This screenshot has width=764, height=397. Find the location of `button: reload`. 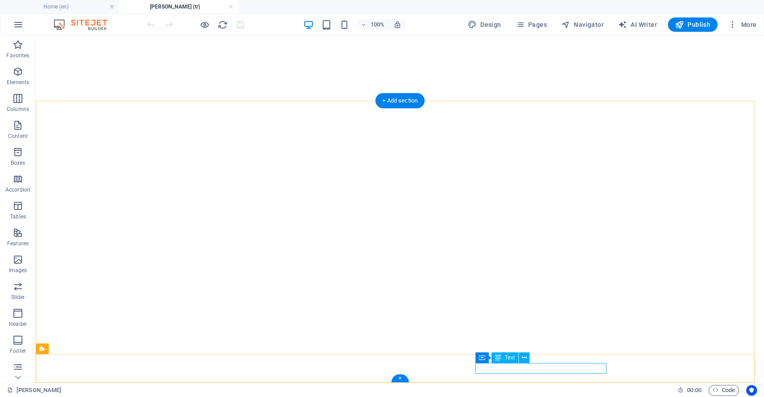

button: reload is located at coordinates (223, 25).